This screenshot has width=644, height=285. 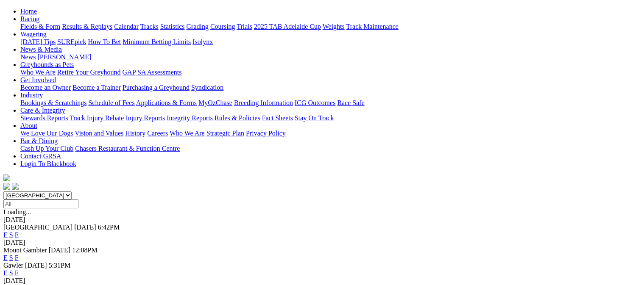 I want to click on a: Weights, so click(x=334, y=26).